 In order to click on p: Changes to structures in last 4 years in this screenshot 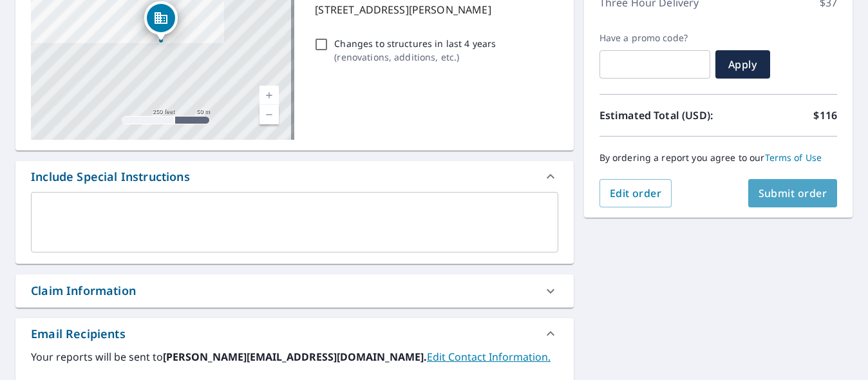, I will do `click(414, 43)`.